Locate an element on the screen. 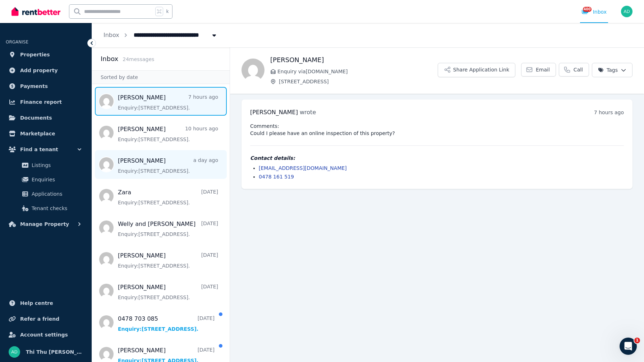 This screenshot has width=644, height=362. a: 0478 161 519 is located at coordinates (276, 177).